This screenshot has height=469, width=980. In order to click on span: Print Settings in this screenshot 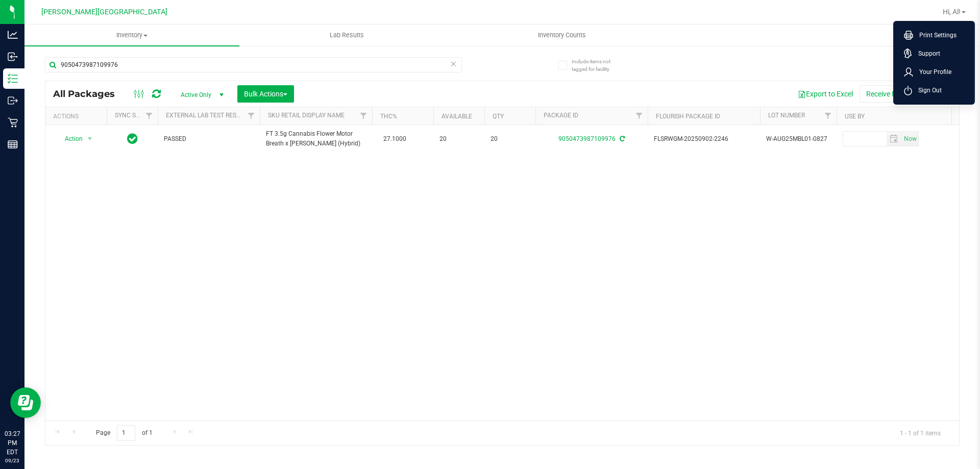, I will do `click(935, 35)`.